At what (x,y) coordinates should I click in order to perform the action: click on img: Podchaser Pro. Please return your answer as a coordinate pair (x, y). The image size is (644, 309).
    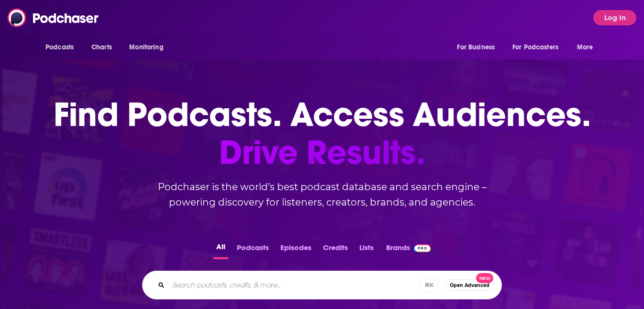
    Looking at the image, I should click on (422, 248).